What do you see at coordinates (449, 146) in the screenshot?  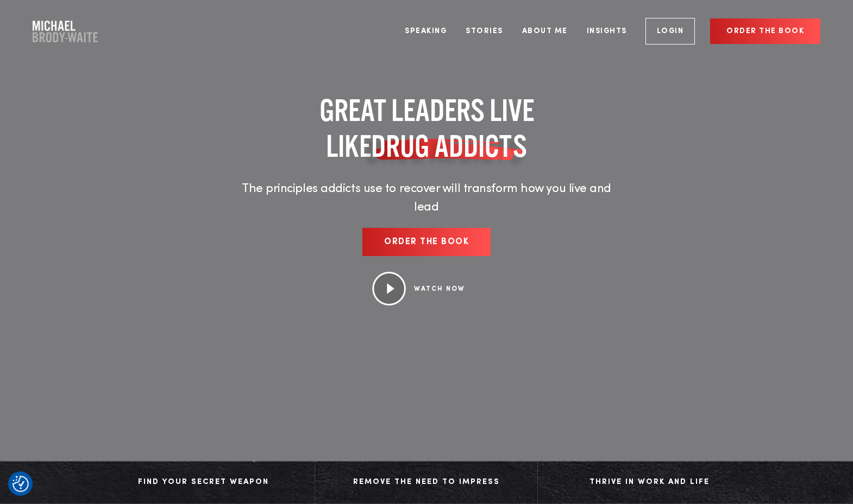 I see `span: DRUG ADDICTS` at bounding box center [449, 146].